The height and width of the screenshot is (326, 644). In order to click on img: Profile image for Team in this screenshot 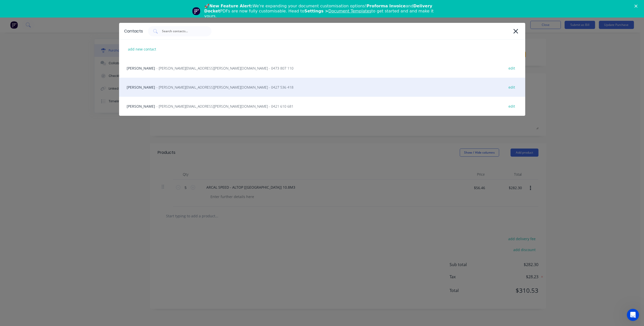, I will do `click(196, 11)`.